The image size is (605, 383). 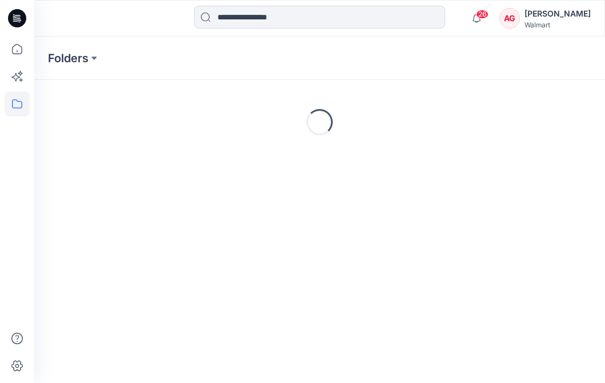 I want to click on div: Walmart, so click(x=558, y=25).